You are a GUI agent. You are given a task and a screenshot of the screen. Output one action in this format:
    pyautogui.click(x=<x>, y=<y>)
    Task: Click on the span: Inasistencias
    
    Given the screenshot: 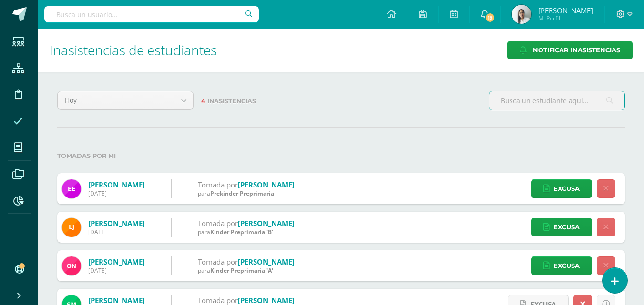 What is the action you would take?
    pyautogui.click(x=232, y=101)
    